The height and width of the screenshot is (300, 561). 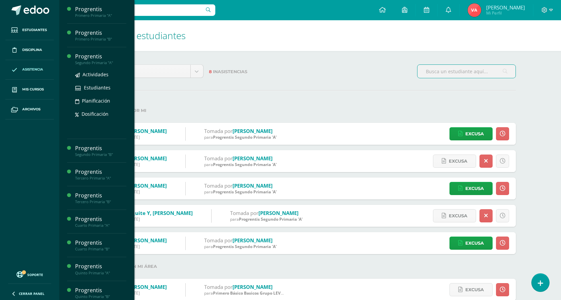 What do you see at coordinates (101, 273) in the screenshot?
I see `div: Quinto Primaria "A"` at bounding box center [101, 273].